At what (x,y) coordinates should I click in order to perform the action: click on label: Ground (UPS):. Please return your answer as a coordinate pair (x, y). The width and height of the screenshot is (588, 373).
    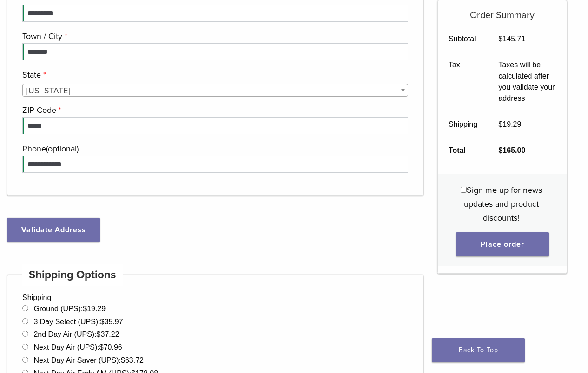
    Looking at the image, I should click on (70, 308).